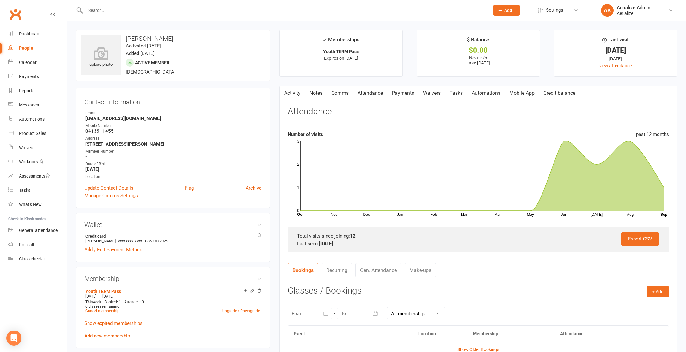  I want to click on div: Workouts, so click(28, 162).